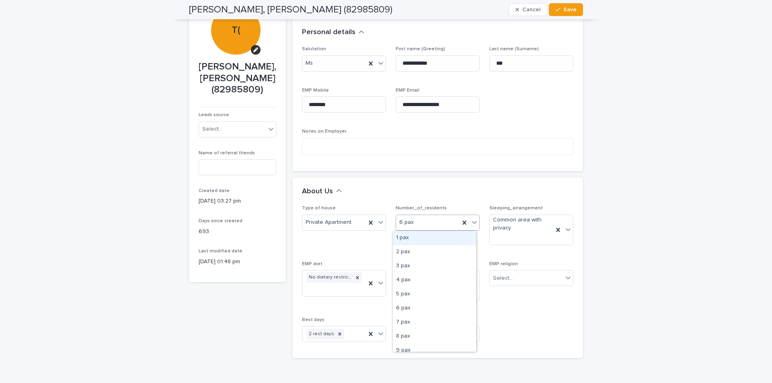 Image resolution: width=772 pixels, height=383 pixels. Describe the element at coordinates (421, 208) in the screenshot. I see `span: Number_of_residents` at that location.